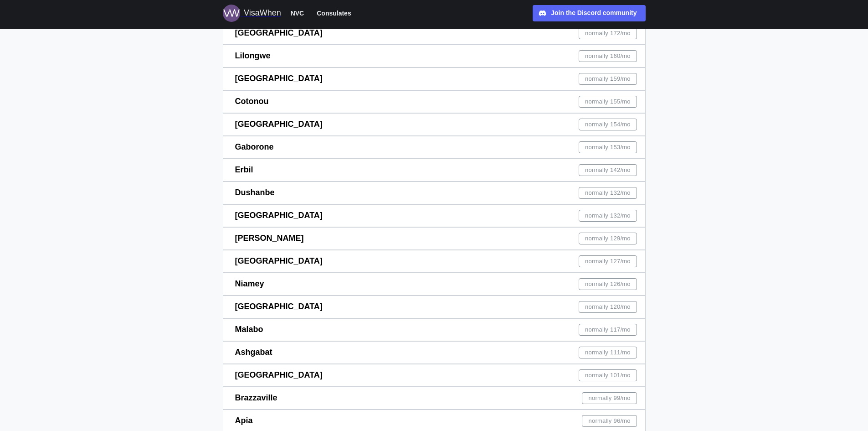 The width and height of the screenshot is (868, 431). I want to click on a: Dushanbenormally 132/mo, so click(434, 193).